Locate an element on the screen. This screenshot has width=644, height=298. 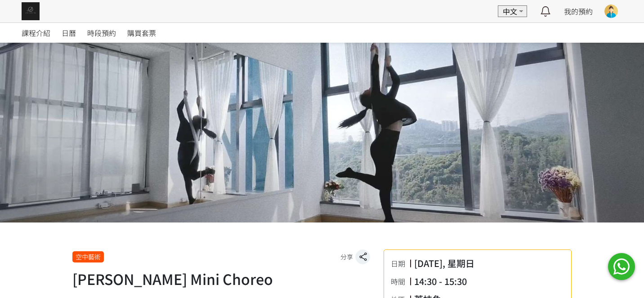
span: 課程介紹 is located at coordinates (36, 33).